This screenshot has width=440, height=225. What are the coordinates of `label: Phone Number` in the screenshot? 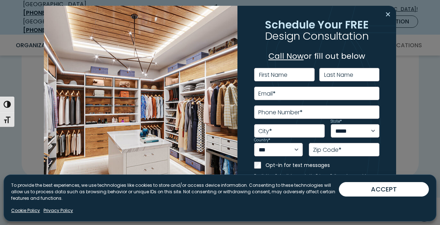 It's located at (280, 112).